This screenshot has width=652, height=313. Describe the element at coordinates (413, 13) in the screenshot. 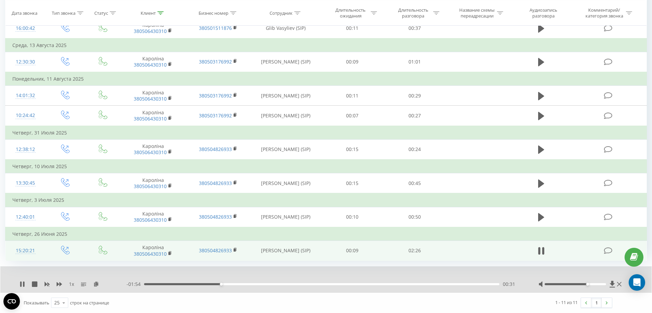

I see `div: Длительность разговора` at that location.